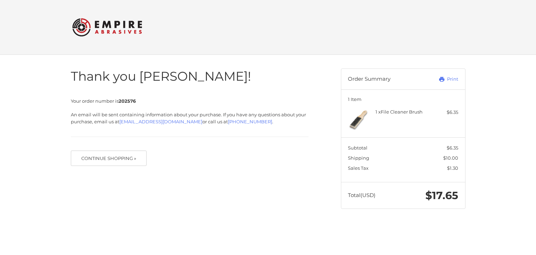  I want to click on span: $17.65, so click(442, 195).